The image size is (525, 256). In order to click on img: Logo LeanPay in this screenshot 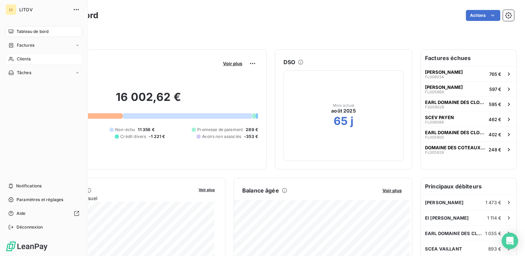, I will do `click(27, 247)`.